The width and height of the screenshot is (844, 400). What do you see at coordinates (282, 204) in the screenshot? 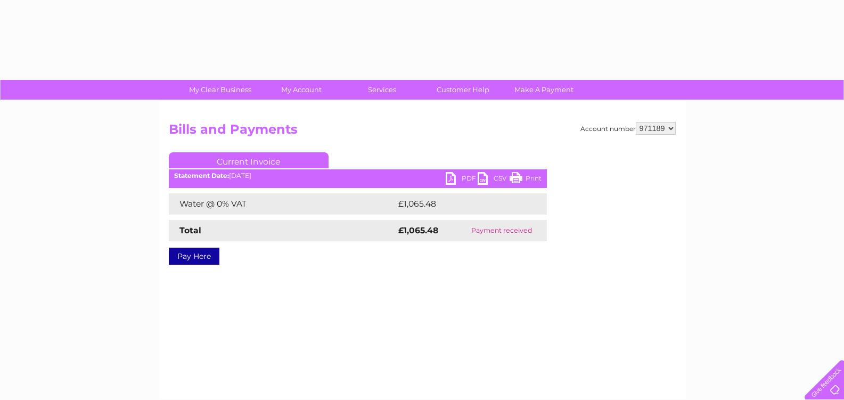
I see `td: Water @ 0% VAT` at bounding box center [282, 204].